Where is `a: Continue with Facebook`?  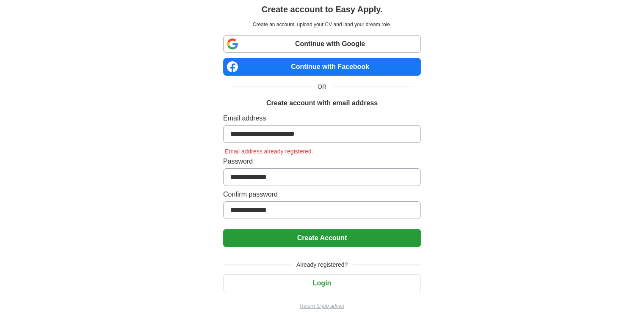 a: Continue with Facebook is located at coordinates (321, 67).